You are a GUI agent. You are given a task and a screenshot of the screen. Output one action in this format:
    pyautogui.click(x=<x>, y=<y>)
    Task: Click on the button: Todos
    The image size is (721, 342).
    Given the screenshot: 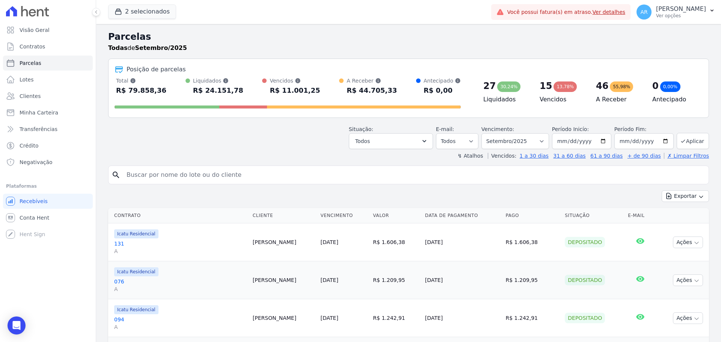 What is the action you would take?
    pyautogui.click(x=391, y=141)
    